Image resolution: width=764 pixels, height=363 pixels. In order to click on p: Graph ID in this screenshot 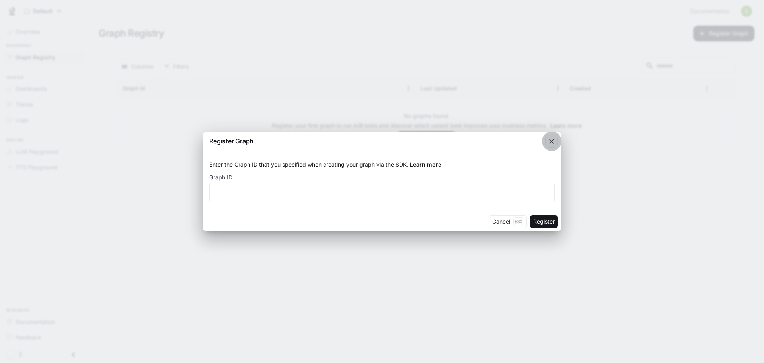, I will do `click(221, 177)`.